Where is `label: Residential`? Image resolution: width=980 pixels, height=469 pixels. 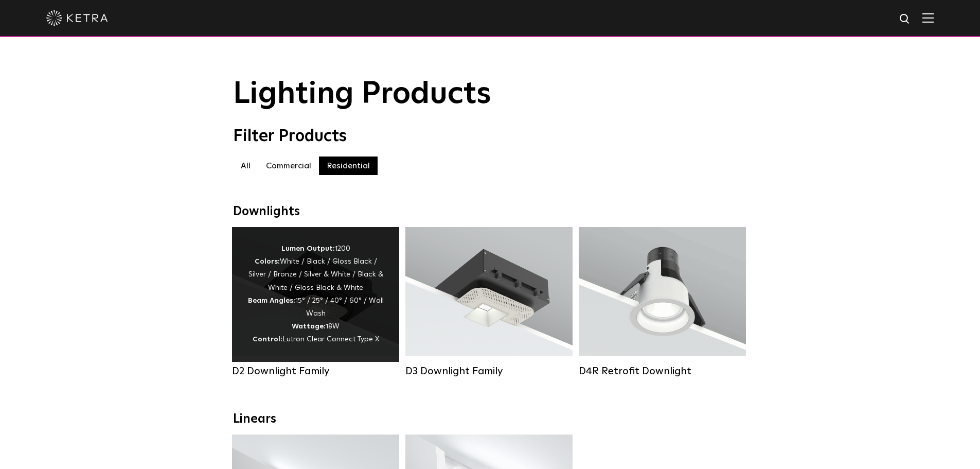 label: Residential is located at coordinates (349, 165).